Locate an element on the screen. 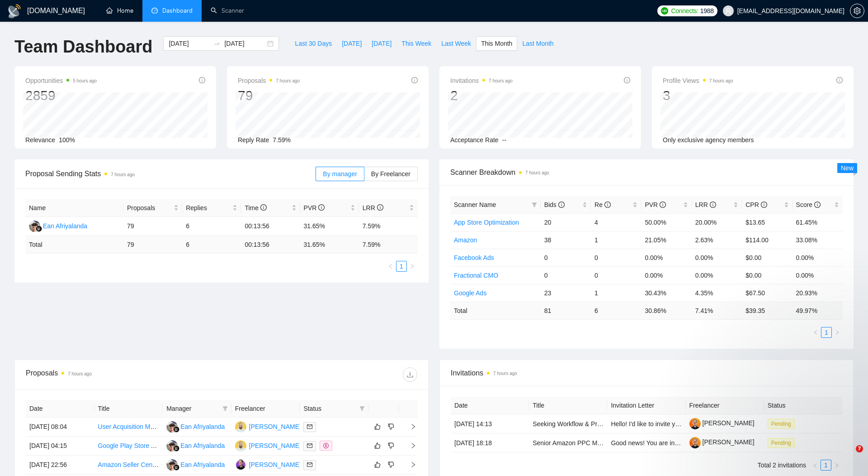  td: 7.59% is located at coordinates (389, 227).